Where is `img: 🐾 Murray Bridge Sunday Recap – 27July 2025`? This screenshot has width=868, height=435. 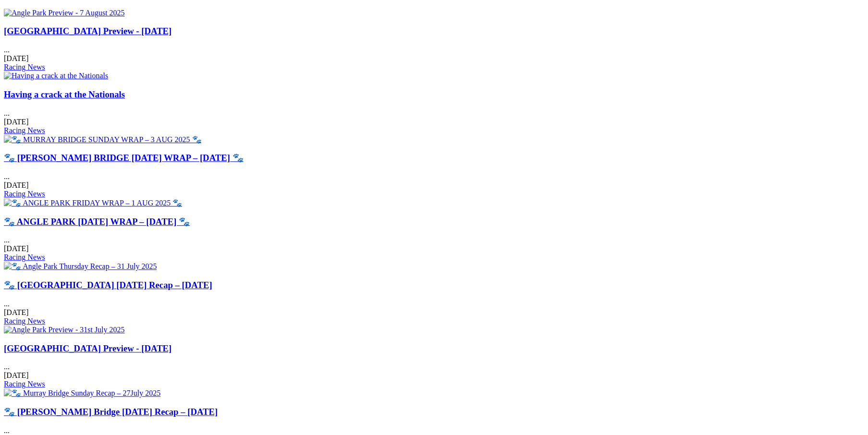
img: 🐾 Murray Bridge Sunday Recap – 27July 2025 is located at coordinates (82, 393).